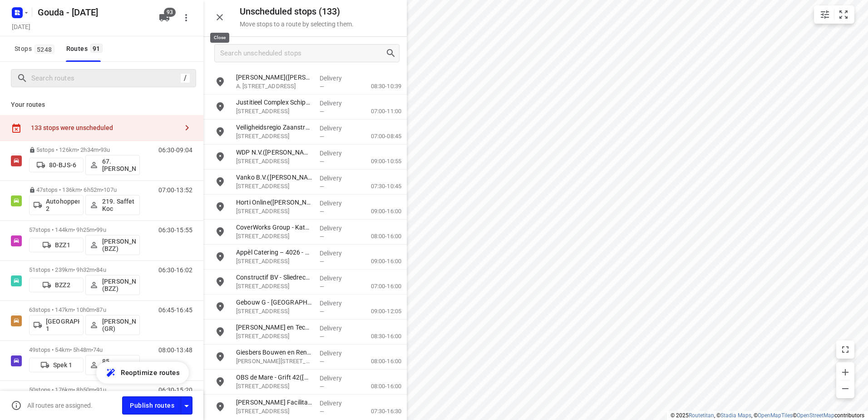 This screenshot has width=868, height=420. I want to click on p: Fahrenheitbaan 4A, Nieuwegein, so click(274, 411).